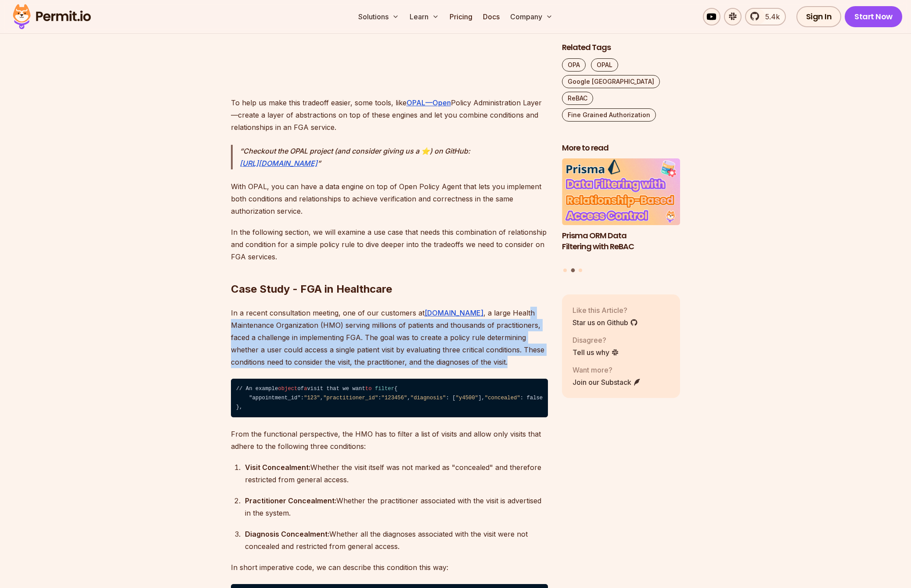 This screenshot has height=588, width=911. Describe the element at coordinates (389, 115) in the screenshot. I see `p: To help us make this tradeoff easier, some tools, like Policy Administration Layer—create a layer...` at that location.